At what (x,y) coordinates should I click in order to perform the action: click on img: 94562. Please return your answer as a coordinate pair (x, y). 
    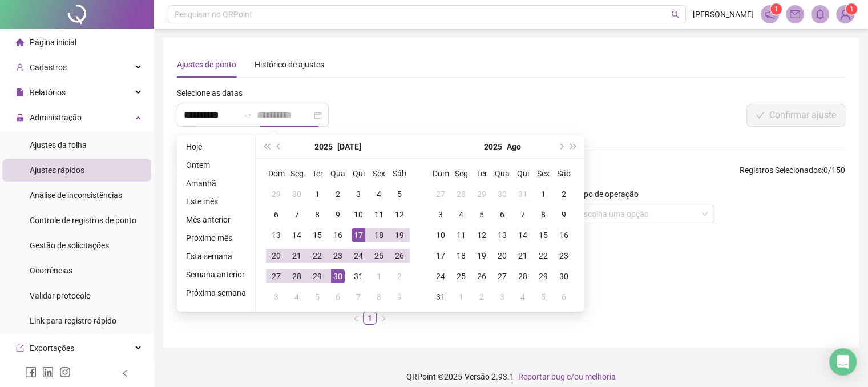
    Looking at the image, I should click on (845, 15).